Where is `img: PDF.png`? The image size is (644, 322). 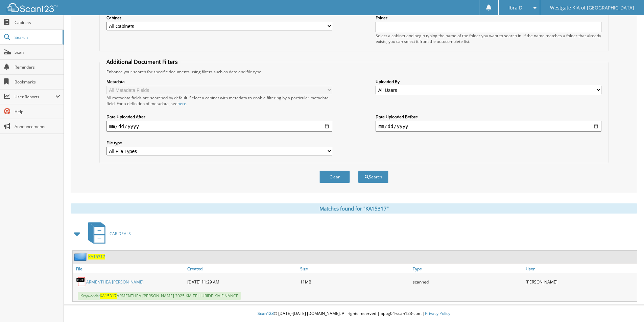
img: PDF.png is located at coordinates (81, 282).